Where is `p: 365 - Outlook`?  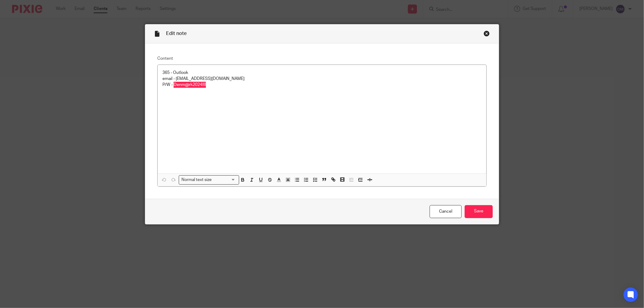 p: 365 - Outlook is located at coordinates (322, 73).